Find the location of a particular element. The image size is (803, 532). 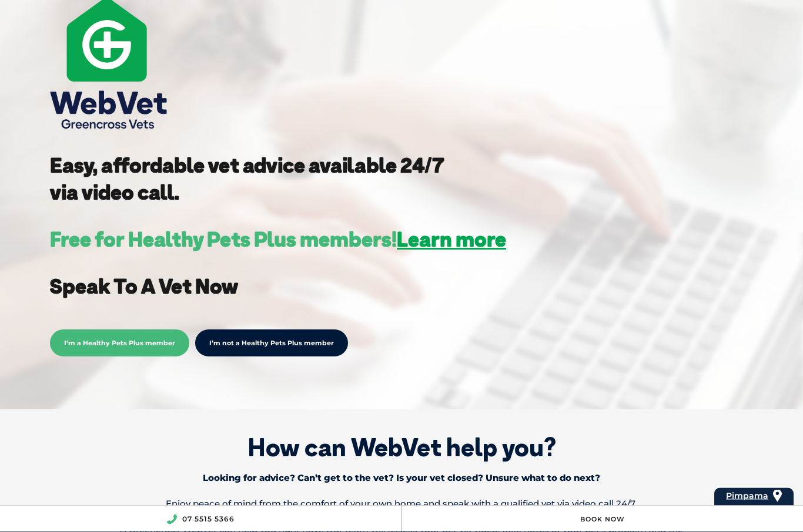

p: Looking for advice? Can’t get to the vet? Is your vet closed? Unsure what to do next? is located at coordinates (401, 479).